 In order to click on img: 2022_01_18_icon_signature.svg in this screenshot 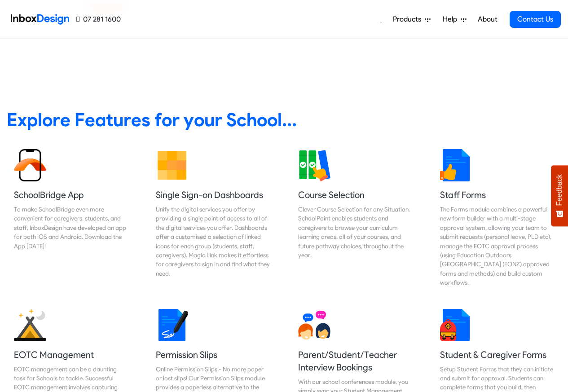, I will do `click(172, 326)`.